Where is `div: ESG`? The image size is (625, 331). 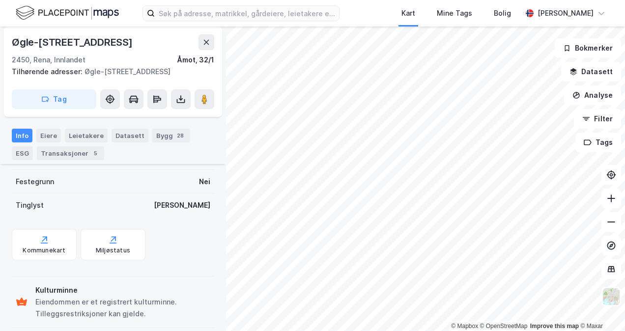
div: ESG is located at coordinates (22, 153).